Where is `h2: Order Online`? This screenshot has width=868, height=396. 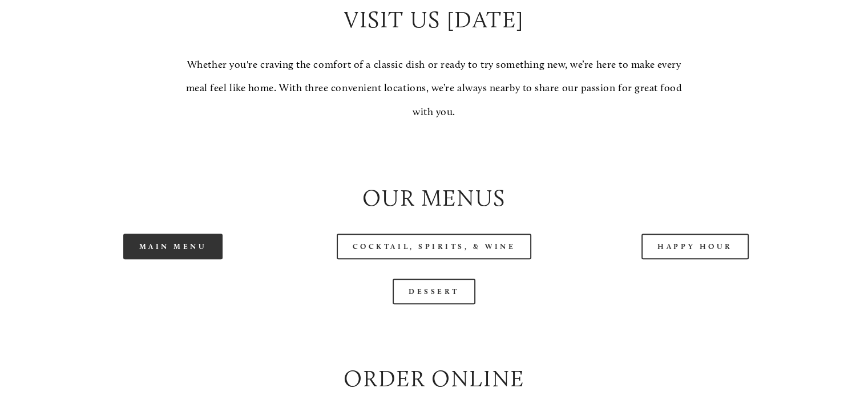
h2: Order Online is located at coordinates (434, 379).